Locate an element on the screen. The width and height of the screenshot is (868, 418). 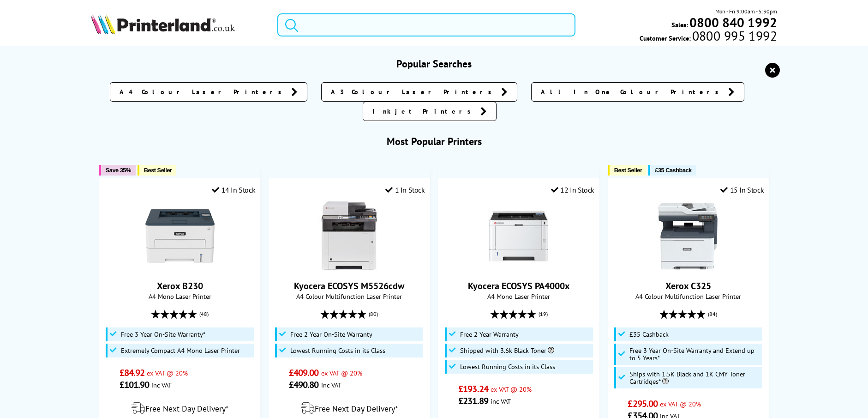
span: Extremely Compact A4 Mono Laser Printer is located at coordinates (181, 350).